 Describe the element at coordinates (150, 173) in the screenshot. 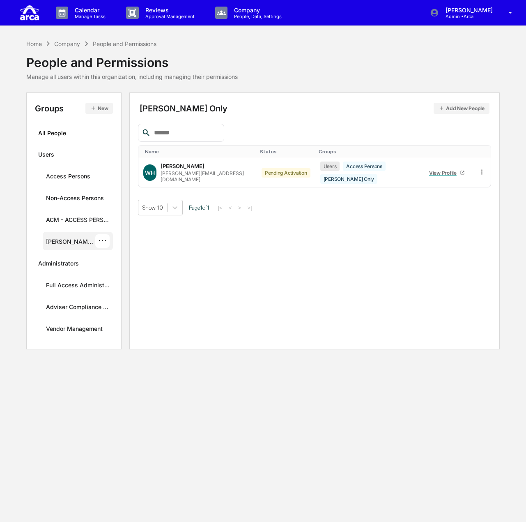

I see `span: WH` at that location.